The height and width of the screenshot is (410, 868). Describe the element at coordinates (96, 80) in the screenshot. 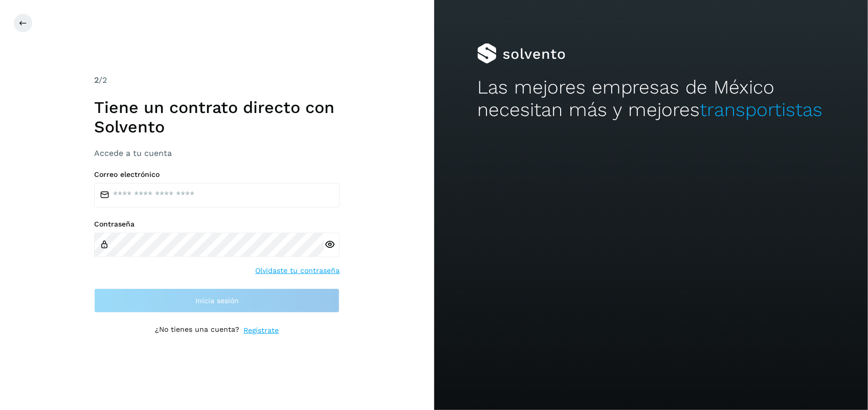

I see `span: 2` at that location.